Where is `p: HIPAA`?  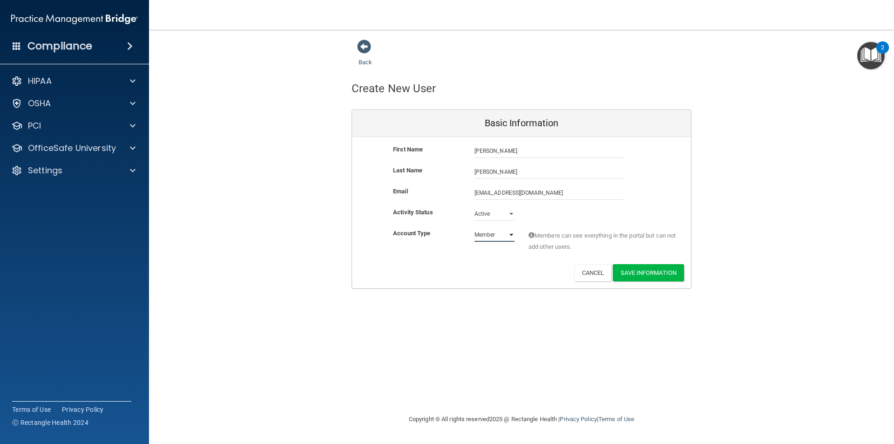 p: HIPAA is located at coordinates (40, 81).